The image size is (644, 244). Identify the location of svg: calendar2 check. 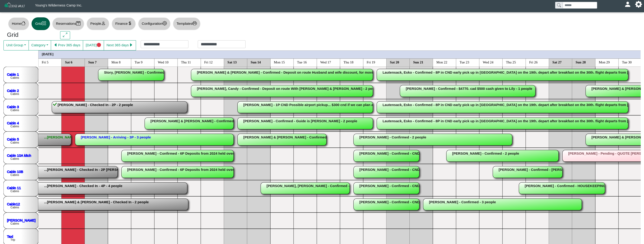
(78, 24).